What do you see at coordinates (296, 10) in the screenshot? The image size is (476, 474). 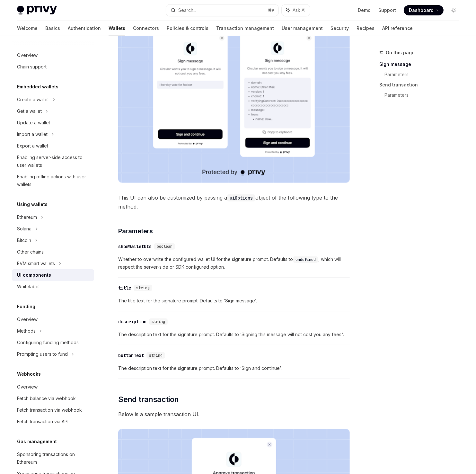 I see `button: Ask AI` at bounding box center [296, 10].